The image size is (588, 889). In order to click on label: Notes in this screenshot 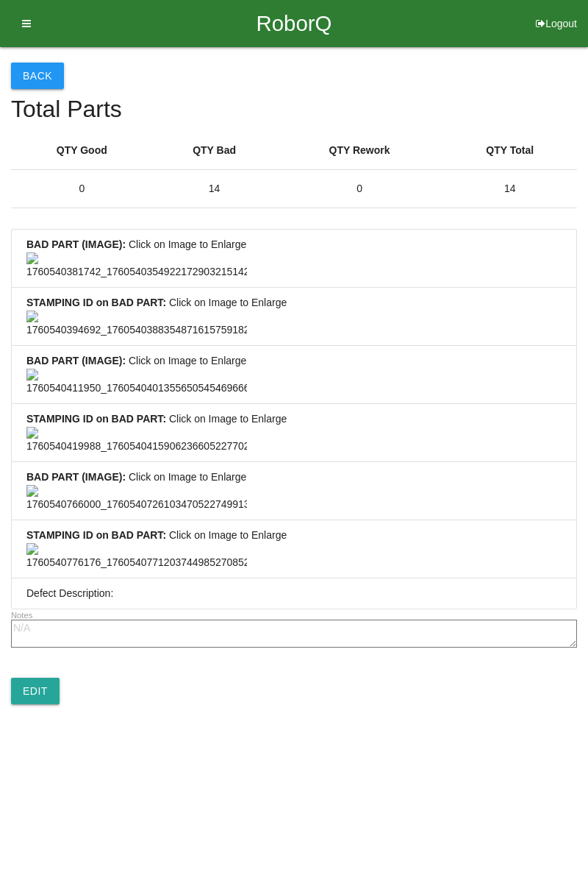, I will do `click(22, 615)`.